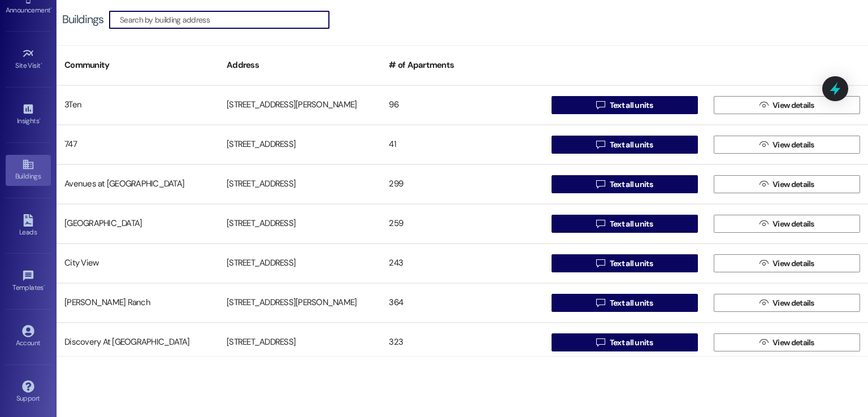 This screenshot has height=417, width=868. I want to click on a: Support, so click(28, 392).